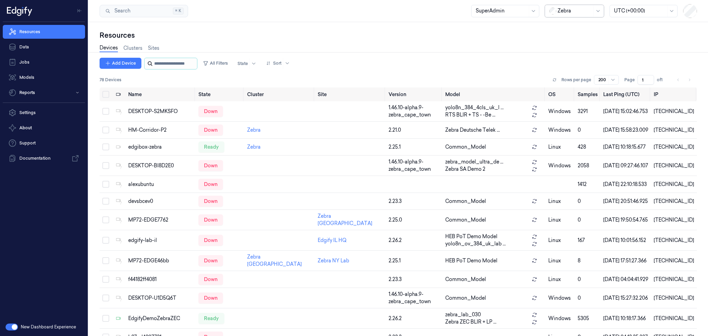 The width and height of the screenshot is (708, 336). I want to click on a: Data, so click(44, 47).